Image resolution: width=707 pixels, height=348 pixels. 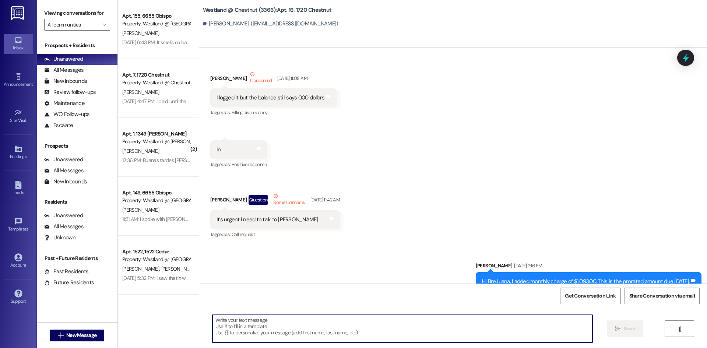 What do you see at coordinates (289, 200) in the screenshot?
I see `div: Some Concerns` at bounding box center [289, 200].